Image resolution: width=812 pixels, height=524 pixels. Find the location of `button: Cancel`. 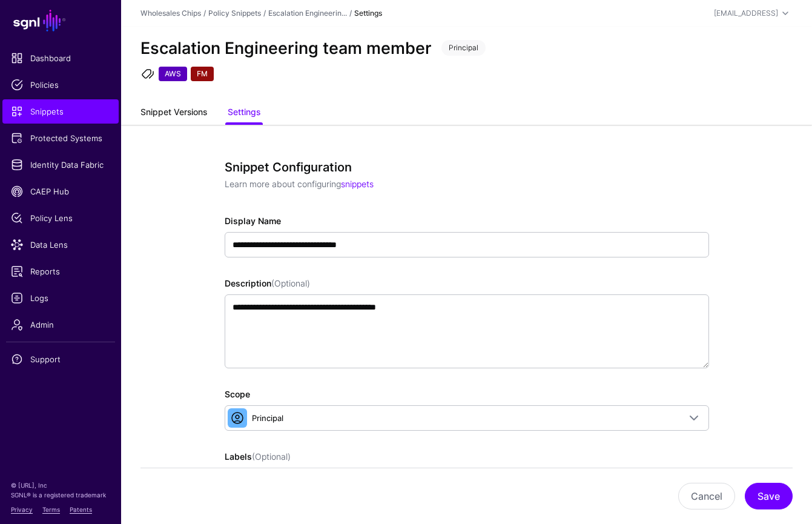

button: Cancel is located at coordinates (707, 496).